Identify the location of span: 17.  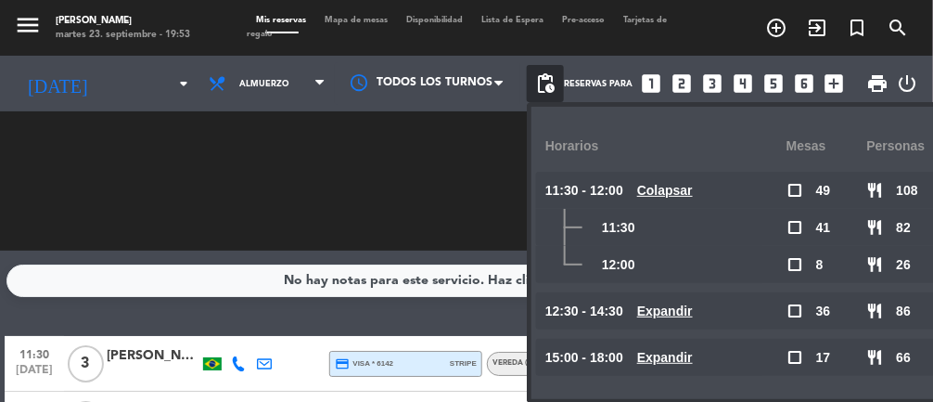
(824, 357).